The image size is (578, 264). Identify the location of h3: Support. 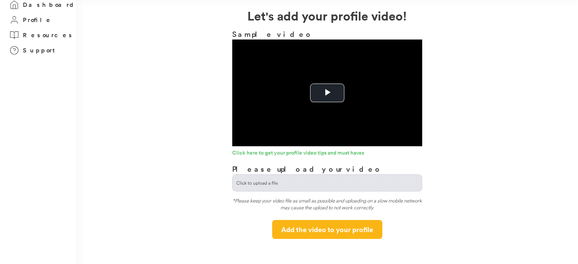
(41, 50).